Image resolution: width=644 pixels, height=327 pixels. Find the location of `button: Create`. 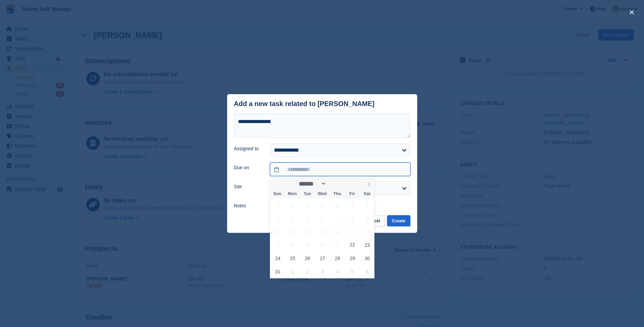

button: Create is located at coordinates (399, 221).